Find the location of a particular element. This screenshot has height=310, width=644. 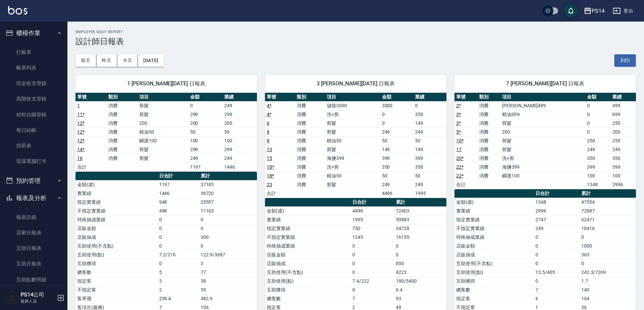

td: 50883 is located at coordinates (420, 220).